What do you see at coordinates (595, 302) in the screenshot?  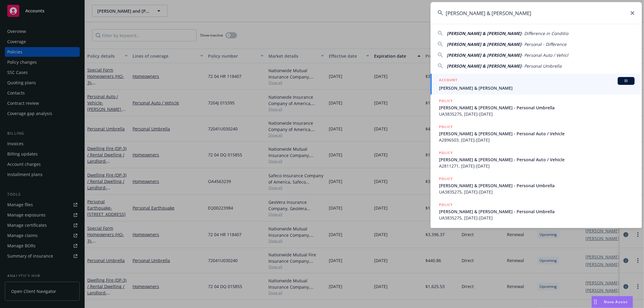 I see `div: Drag to move` at bounding box center [595, 302].